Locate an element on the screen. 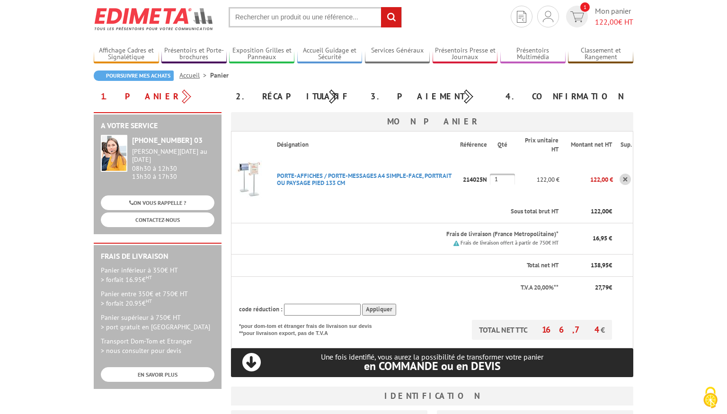 Image resolution: width=727 pixels, height=414 pixels. p: Une fois identifié, vous aurez la possibilité de transformer votre panier is located at coordinates (432, 362).